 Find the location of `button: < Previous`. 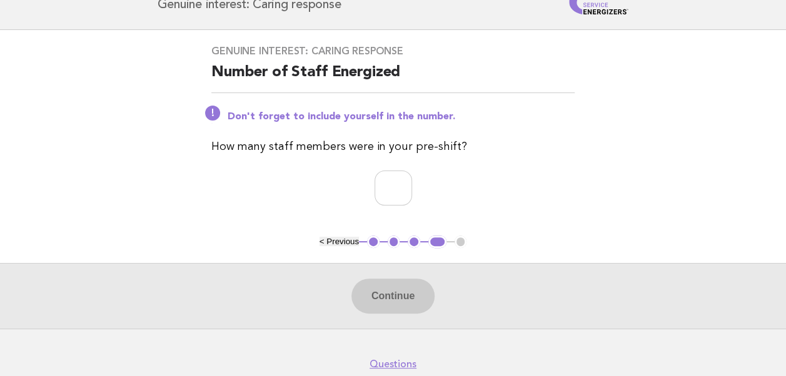

button: < Previous is located at coordinates (339, 241).